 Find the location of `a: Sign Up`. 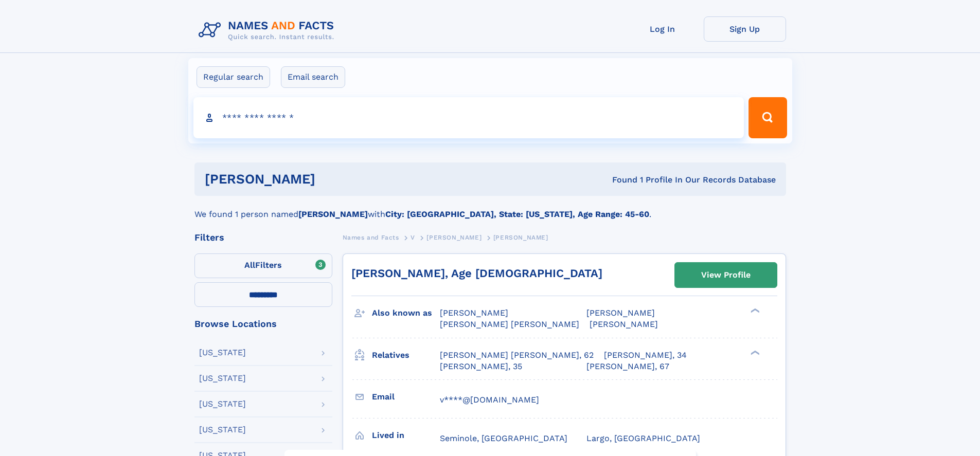

a: Sign Up is located at coordinates (745, 29).